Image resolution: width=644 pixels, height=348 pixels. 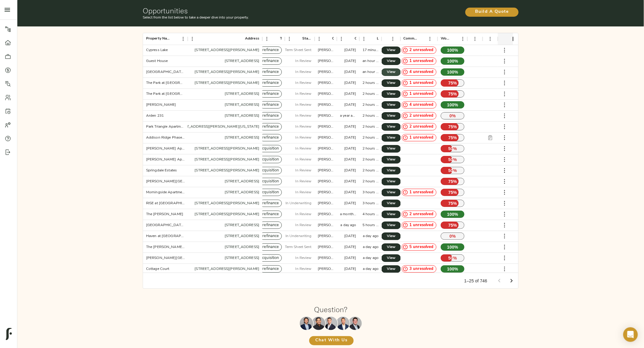 I want to click on p: In Underwriting, so click(x=299, y=236).